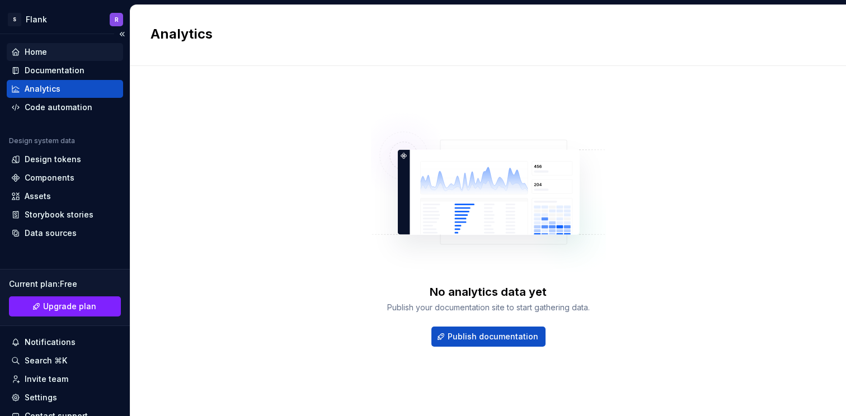  I want to click on div: Publish your documentation site to start gathering data., so click(489, 308).